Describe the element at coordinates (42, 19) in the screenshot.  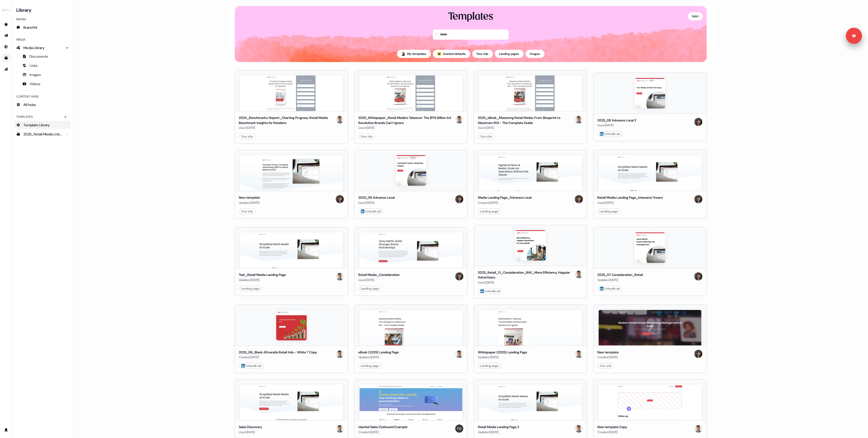
I see `div: Brand` at that location.